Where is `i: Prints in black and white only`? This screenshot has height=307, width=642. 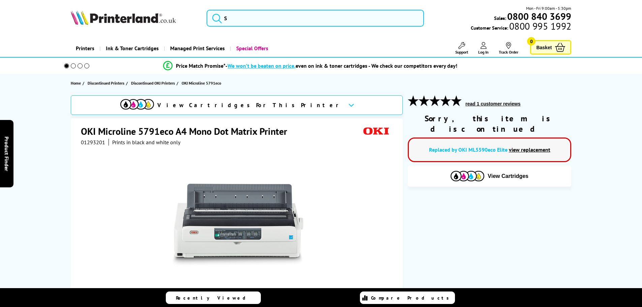 i: Prints in black and white only is located at coordinates (146, 142).